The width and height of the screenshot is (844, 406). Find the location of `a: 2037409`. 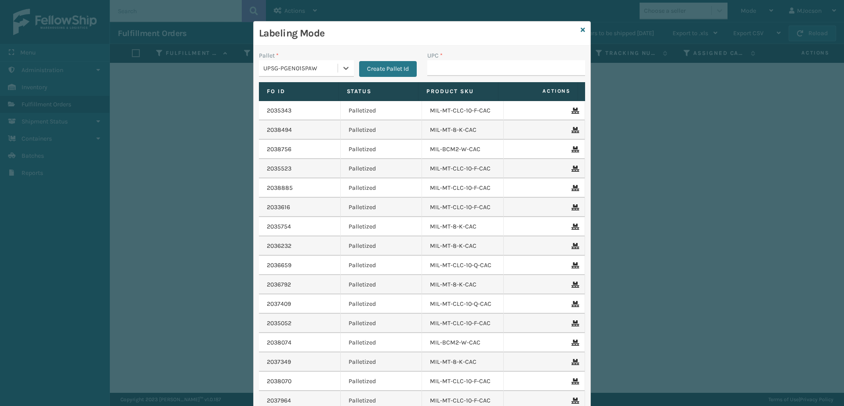

a: 2037409 is located at coordinates (279, 304).